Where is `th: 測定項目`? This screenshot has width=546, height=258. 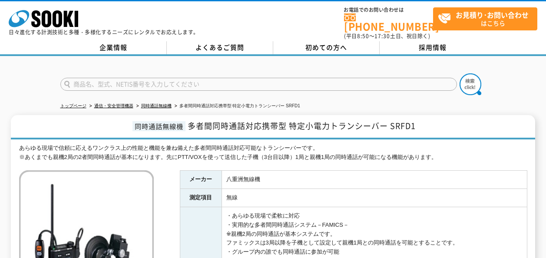
th: 測定項目 is located at coordinates (201, 198).